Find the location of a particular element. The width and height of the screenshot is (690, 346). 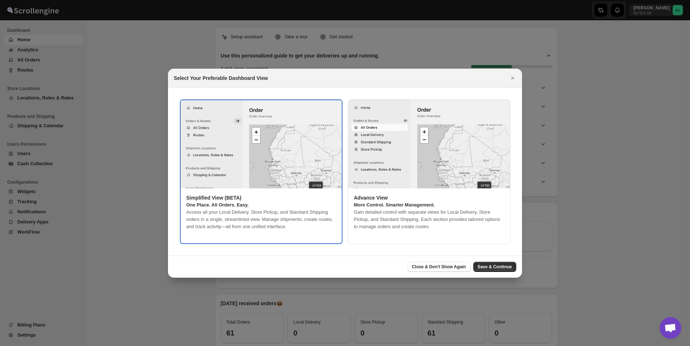

p: One Place. All Orders. Easy. is located at coordinates (261, 205).